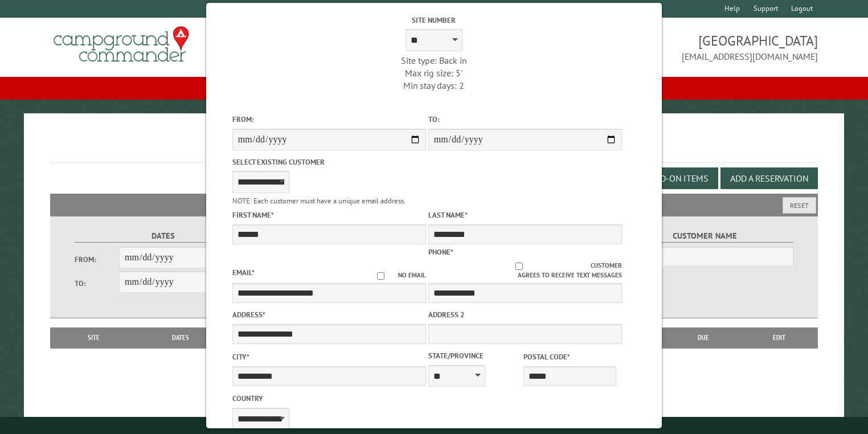 This screenshot has width=868, height=434. What do you see at coordinates (779, 338) in the screenshot?
I see `th: Edit` at bounding box center [779, 338].